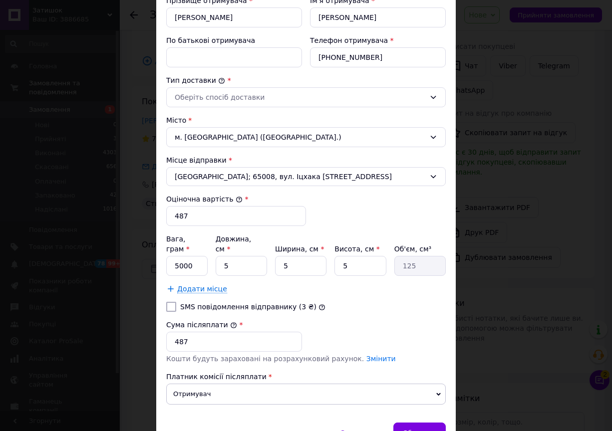 This screenshot has height=431, width=612. Describe the element at coordinates (349, 40) in the screenshot. I see `label: Телефон отримувача` at that location.